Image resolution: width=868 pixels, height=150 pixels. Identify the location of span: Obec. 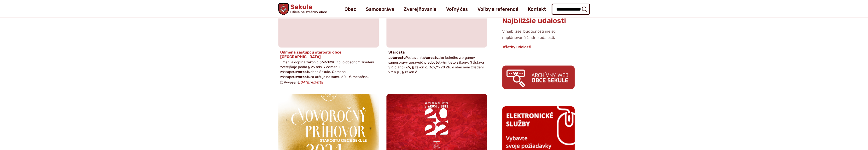
(350, 9).